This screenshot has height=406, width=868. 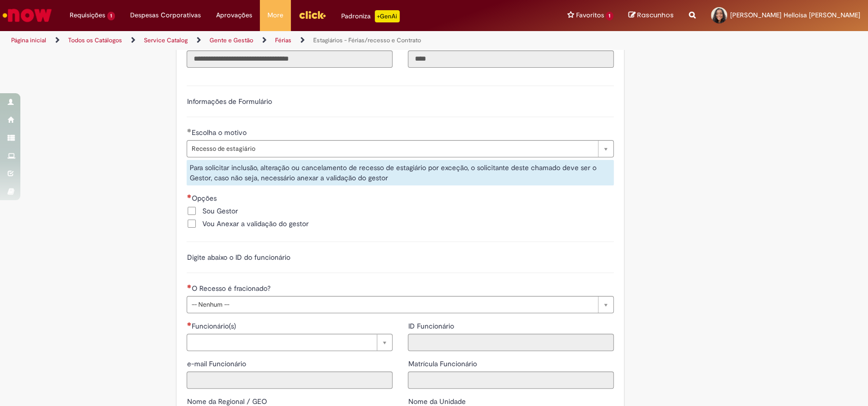 What do you see at coordinates (432, 326) in the screenshot?
I see `span: Somente leitura - ID Funcionário` at bounding box center [432, 326].